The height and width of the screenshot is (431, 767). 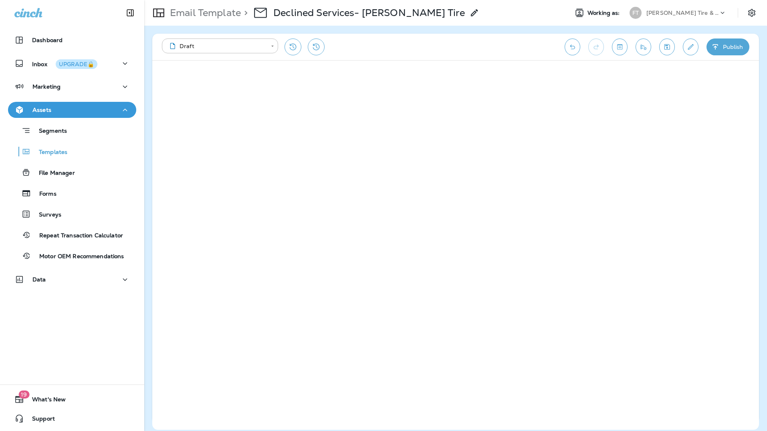 I want to click on p: Data, so click(x=39, y=279).